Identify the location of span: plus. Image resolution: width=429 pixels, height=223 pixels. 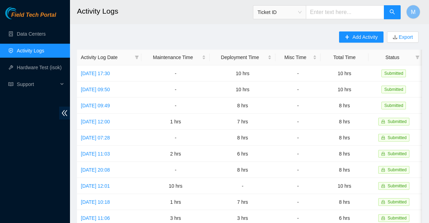
(347, 37).